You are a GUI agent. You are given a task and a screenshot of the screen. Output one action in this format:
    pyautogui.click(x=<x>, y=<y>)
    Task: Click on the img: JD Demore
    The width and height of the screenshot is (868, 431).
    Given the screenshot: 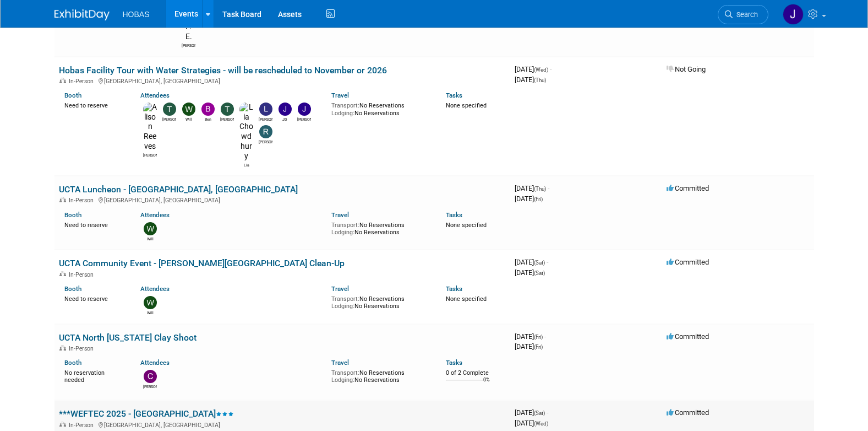 What is the action you would take?
    pyautogui.click(x=794, y=14)
    